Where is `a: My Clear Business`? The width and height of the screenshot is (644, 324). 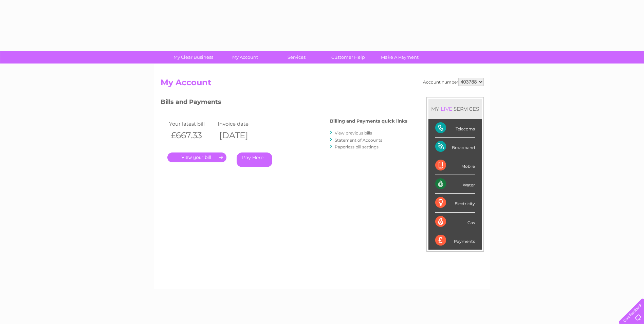 a: My Clear Business is located at coordinates (193, 57).